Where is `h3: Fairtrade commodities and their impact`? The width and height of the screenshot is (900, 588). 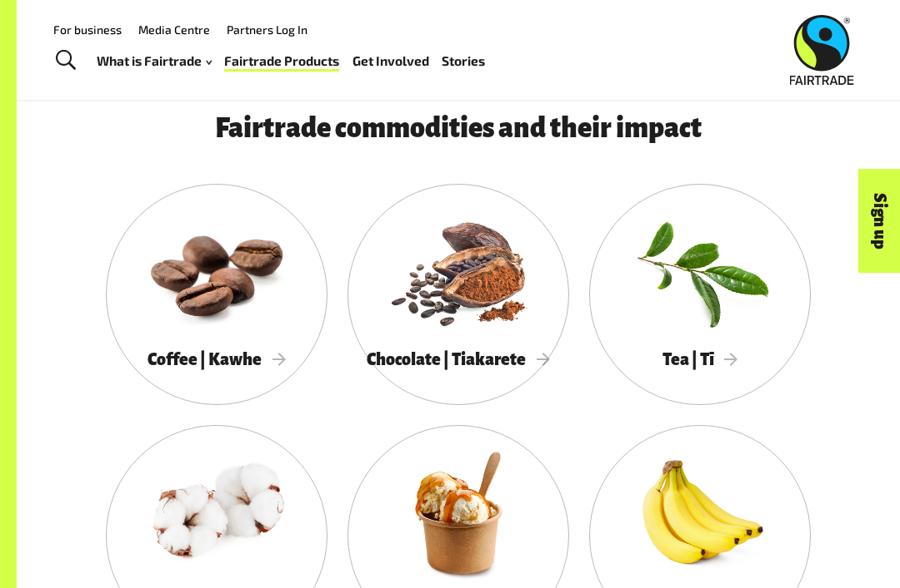
h3: Fairtrade commodities and their impact is located at coordinates (458, 129).